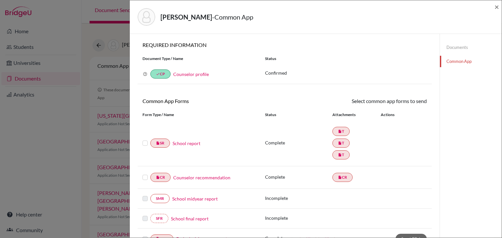 The width and height of the screenshot is (502, 238). What do you see at coordinates (497, 7) in the screenshot?
I see `button: Close` at bounding box center [497, 7].